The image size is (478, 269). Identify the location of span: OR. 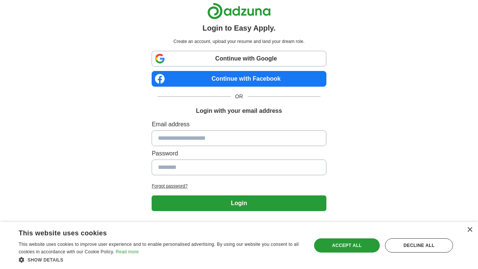
(239, 96).